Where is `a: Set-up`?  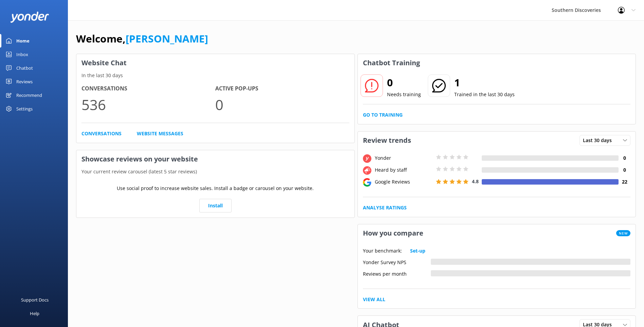 a: Set-up is located at coordinates (418, 251).